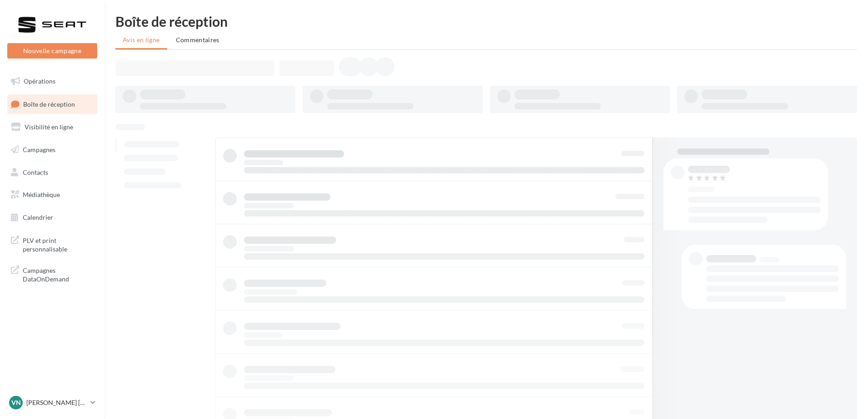 The height and width of the screenshot is (419, 868). I want to click on span: Commentaires, so click(198, 40).